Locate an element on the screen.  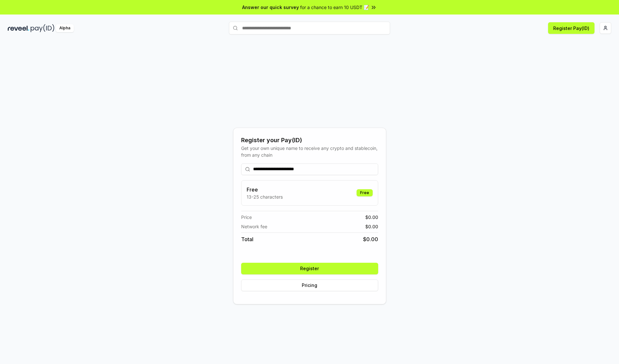
button: Register is located at coordinates (310, 268).